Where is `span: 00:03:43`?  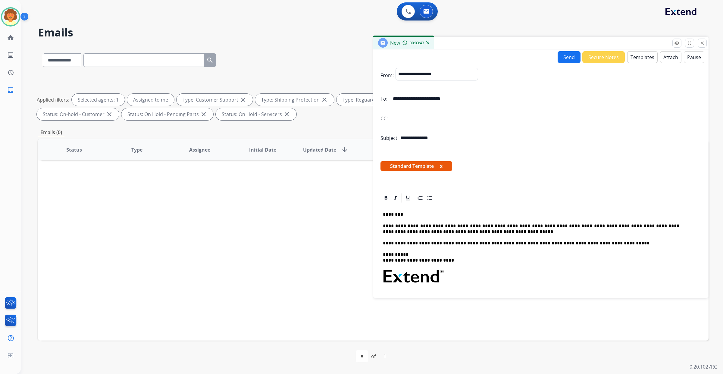
span: 00:03:43 is located at coordinates (417, 43).